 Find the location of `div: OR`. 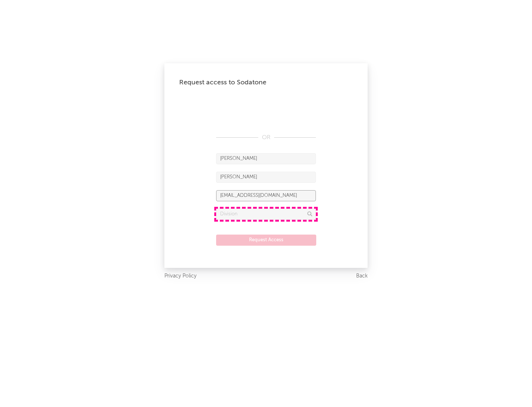

div: OR is located at coordinates (266, 138).